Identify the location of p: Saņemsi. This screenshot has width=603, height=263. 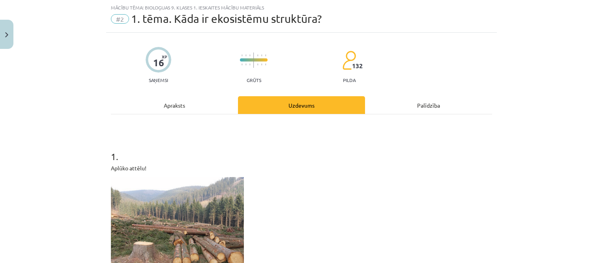
(158, 80).